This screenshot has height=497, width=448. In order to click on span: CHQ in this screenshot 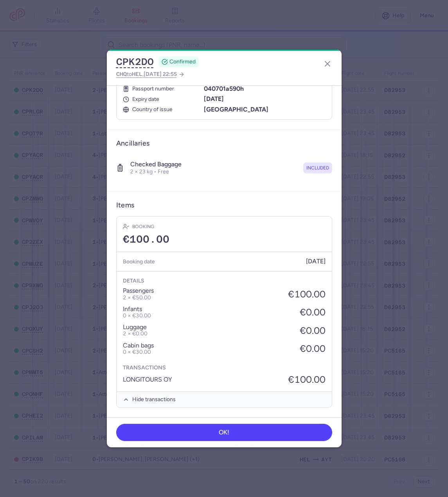, I will do `click(121, 74)`.